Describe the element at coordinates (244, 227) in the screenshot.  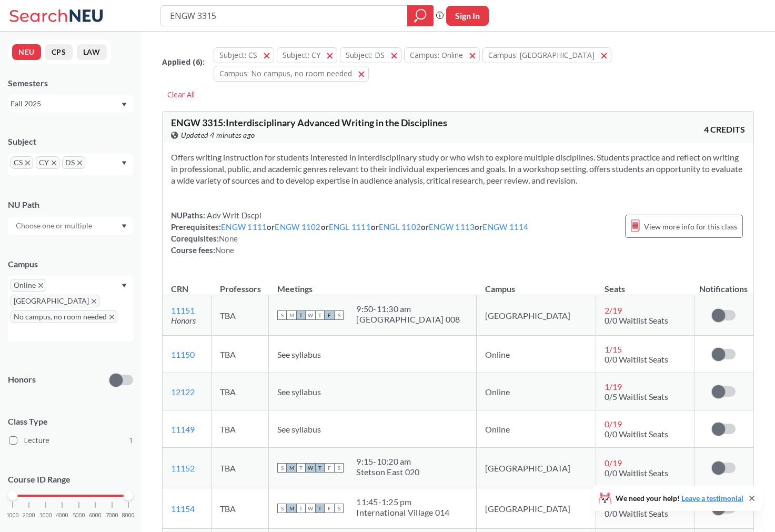
I see `a: ENGW 1111` at that location.